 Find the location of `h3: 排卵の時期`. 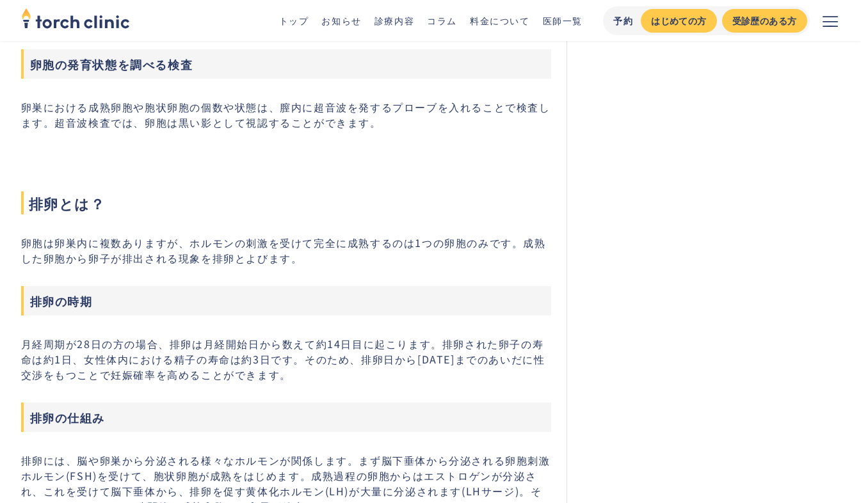

h3: 排卵の時期 is located at coordinates (286, 301).